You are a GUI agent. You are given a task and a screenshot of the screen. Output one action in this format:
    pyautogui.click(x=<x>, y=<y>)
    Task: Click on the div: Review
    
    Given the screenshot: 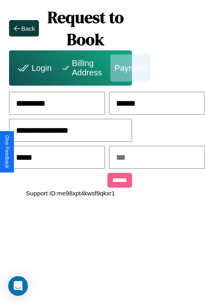 What is the action you would take?
    pyautogui.click(x=168, y=68)
    